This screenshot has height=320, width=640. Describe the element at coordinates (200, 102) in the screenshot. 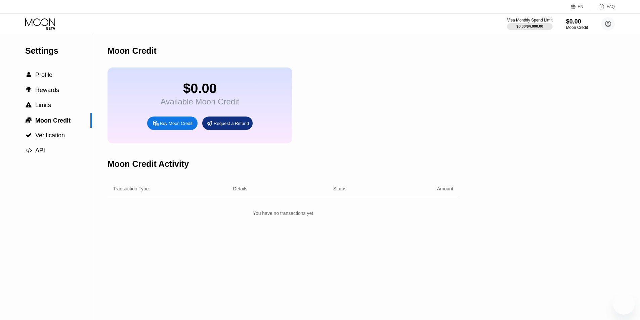

I see `div: Available Moon Credit` at that location.